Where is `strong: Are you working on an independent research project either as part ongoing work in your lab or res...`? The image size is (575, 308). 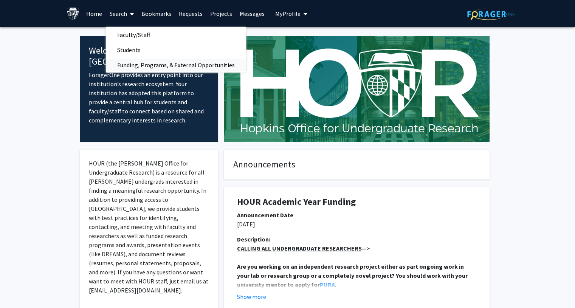
strong: Are you working on an independent research project either as part ongoing work in your lab or res... is located at coordinates (353, 276).